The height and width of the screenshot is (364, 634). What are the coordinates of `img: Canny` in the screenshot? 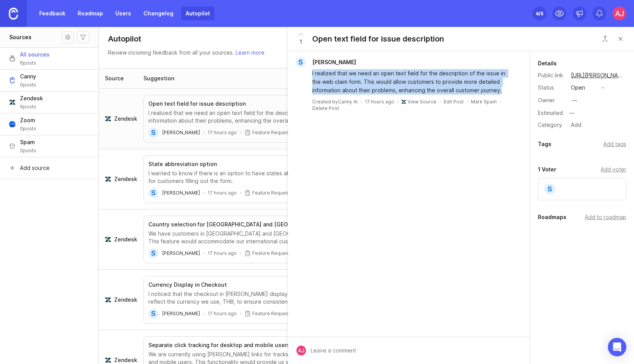 It's located at (12, 81).